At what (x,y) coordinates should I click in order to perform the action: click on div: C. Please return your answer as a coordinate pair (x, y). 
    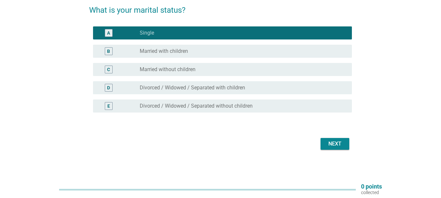
    Looking at the image, I should click on (108, 70).